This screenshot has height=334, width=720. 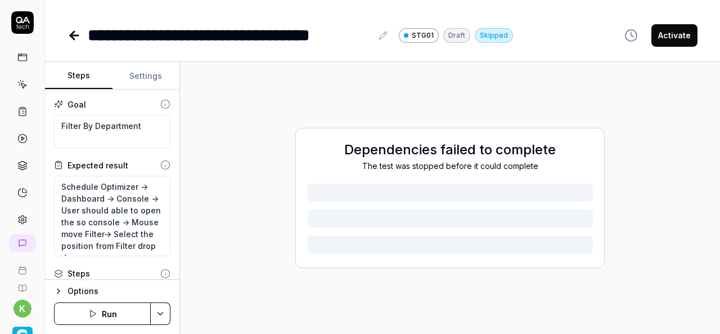 I want to click on div: Draft, so click(x=457, y=35).